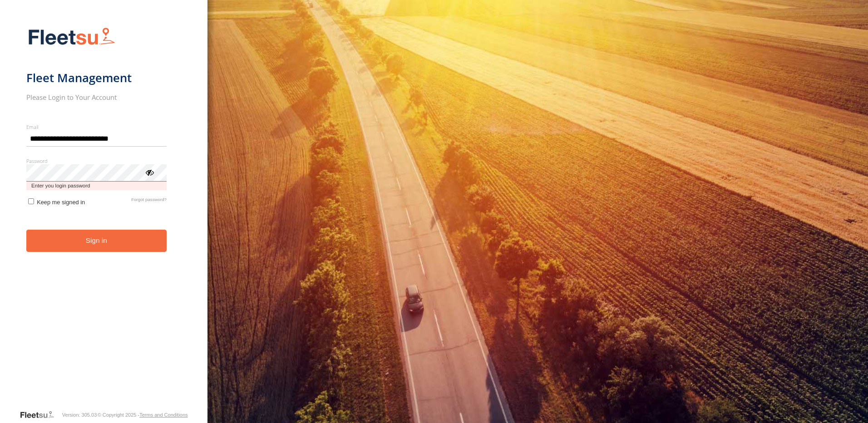  Describe the element at coordinates (104, 216) in the screenshot. I see `form: main` at that location.